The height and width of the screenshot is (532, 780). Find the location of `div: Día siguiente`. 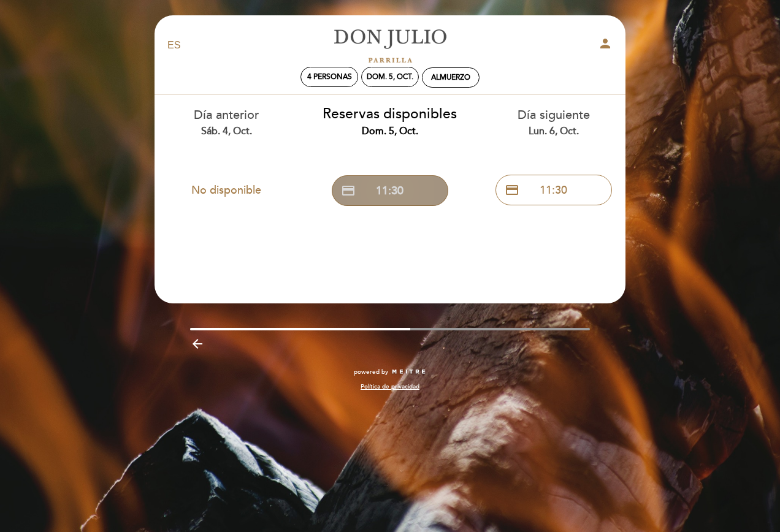

div: Día siguiente is located at coordinates (553, 122).